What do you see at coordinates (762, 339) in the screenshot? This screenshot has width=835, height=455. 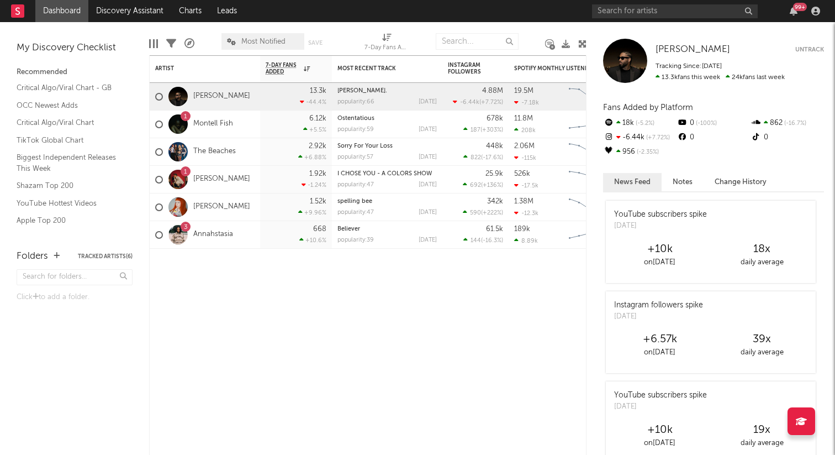 I see `div: 39 x` at bounding box center [762, 339].